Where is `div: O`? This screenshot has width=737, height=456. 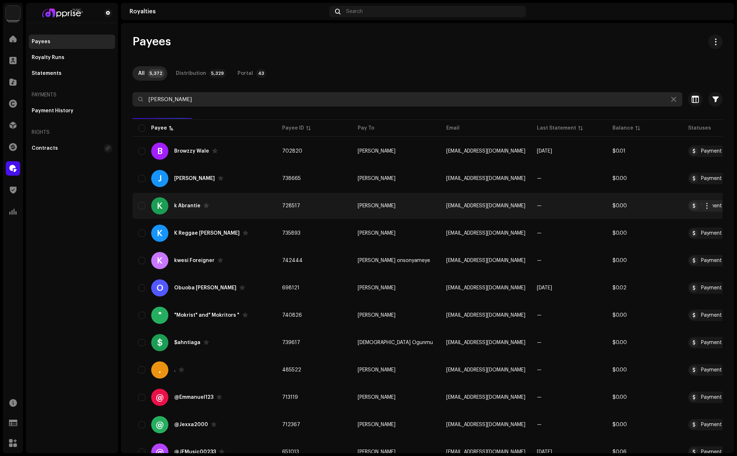 div: O is located at coordinates (160, 288).